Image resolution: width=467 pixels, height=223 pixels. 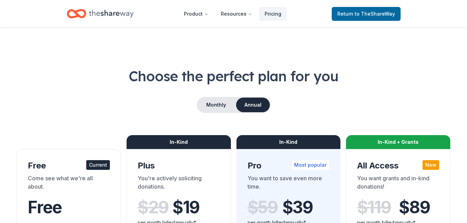 I want to click on button: Monthly, so click(x=216, y=105).